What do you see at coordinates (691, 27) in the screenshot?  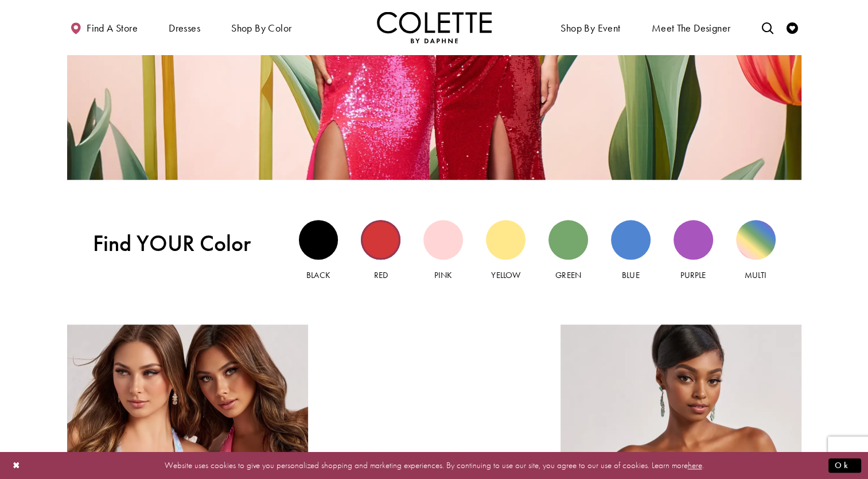 I see `a: Meet the designer` at bounding box center [691, 27].